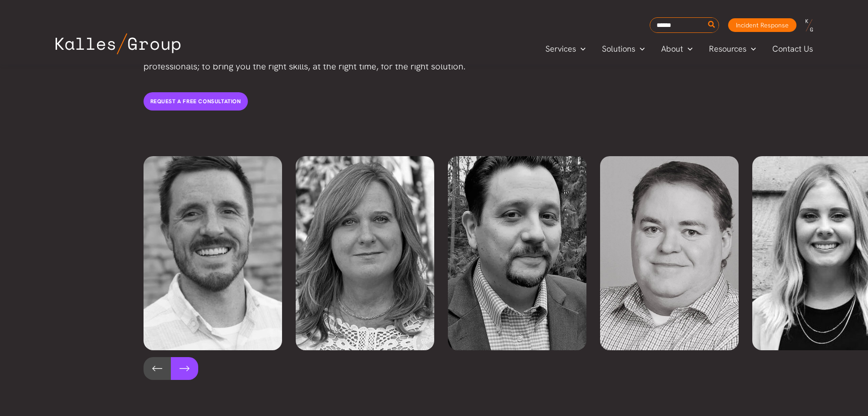 This screenshot has width=868, height=416. Describe the element at coordinates (623, 49) in the screenshot. I see `a: SolutionsMenu Toggle` at that location.